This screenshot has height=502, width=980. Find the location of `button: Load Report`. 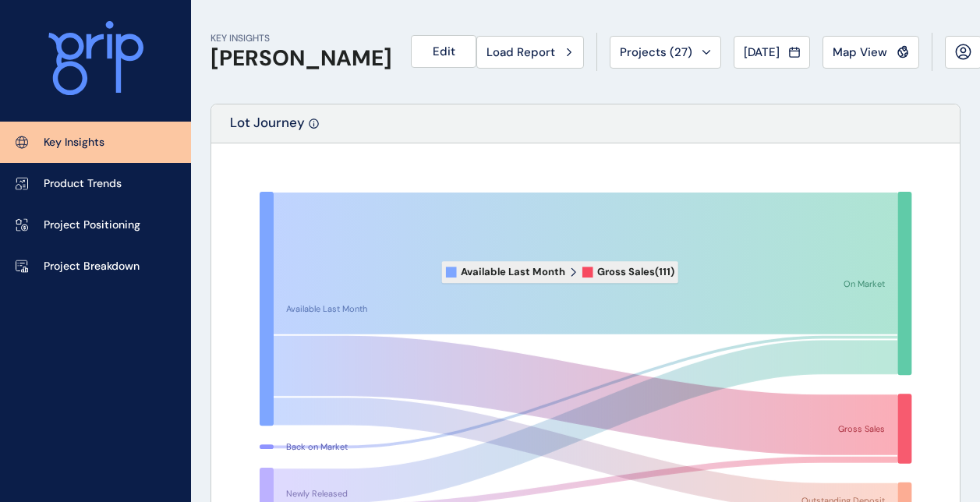

button: Load Report is located at coordinates (530, 52).